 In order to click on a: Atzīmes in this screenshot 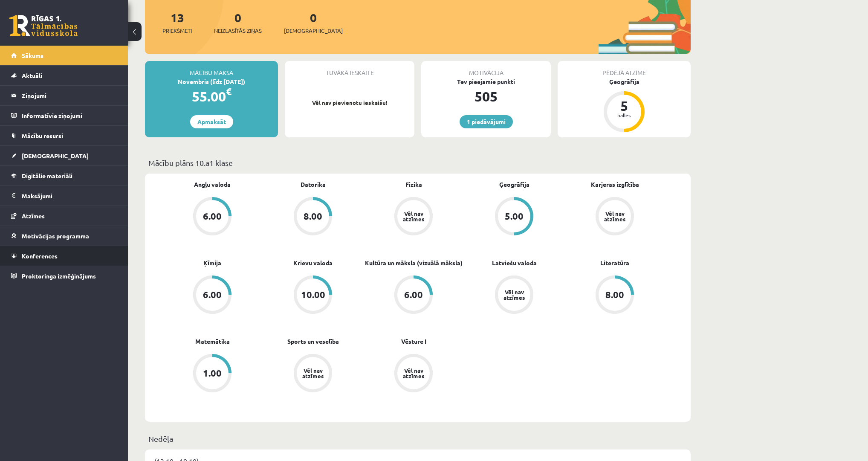, I will do `click(64, 216)`.